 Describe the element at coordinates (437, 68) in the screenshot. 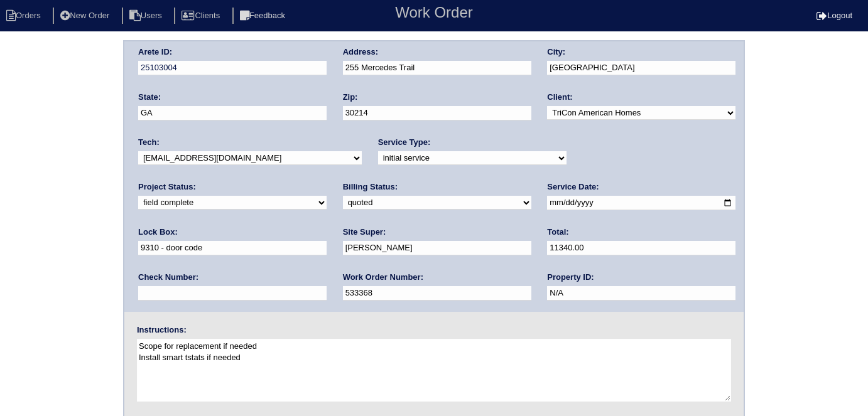

I see `input: Enter a location` at that location.